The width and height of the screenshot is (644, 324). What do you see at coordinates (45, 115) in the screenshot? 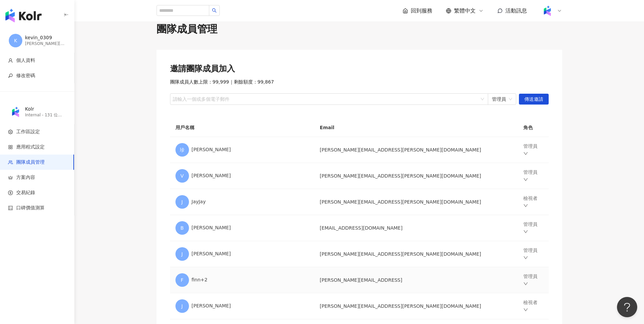
I see `div: Internal - 131 位成員` at bounding box center [45, 115].